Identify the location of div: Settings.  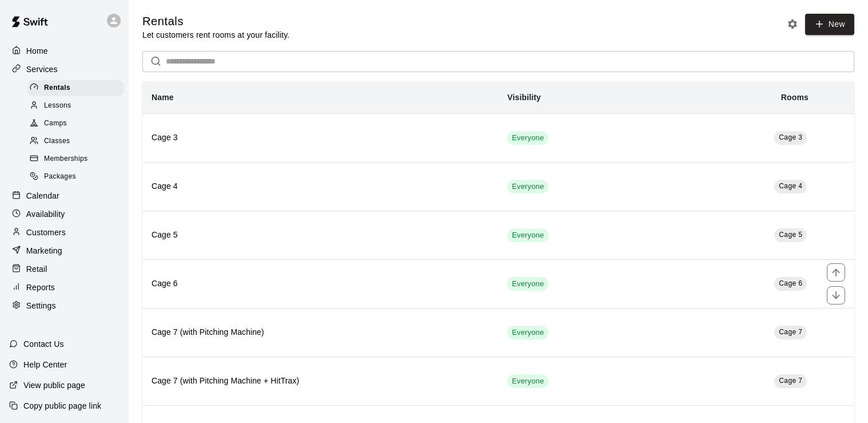
(64, 306).